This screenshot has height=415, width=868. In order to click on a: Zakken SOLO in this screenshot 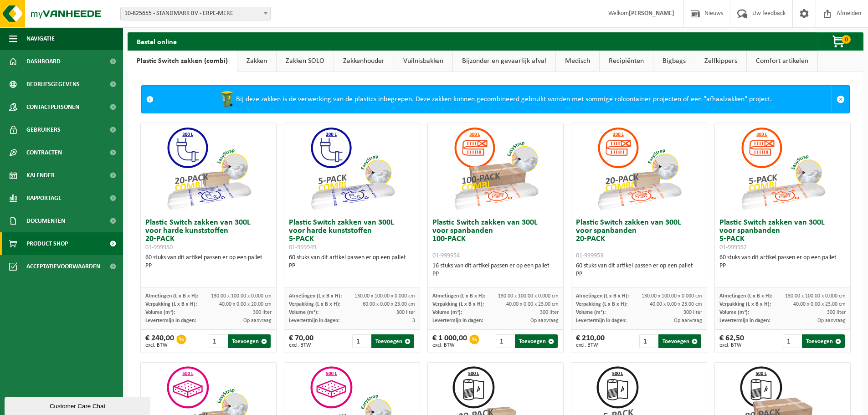, I will do `click(305, 61)`.